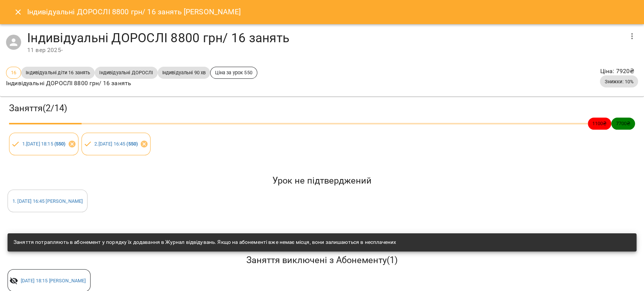 The height and width of the screenshot is (291, 644). What do you see at coordinates (619, 82) in the screenshot?
I see `span: Знижки: 10%` at bounding box center [619, 82].